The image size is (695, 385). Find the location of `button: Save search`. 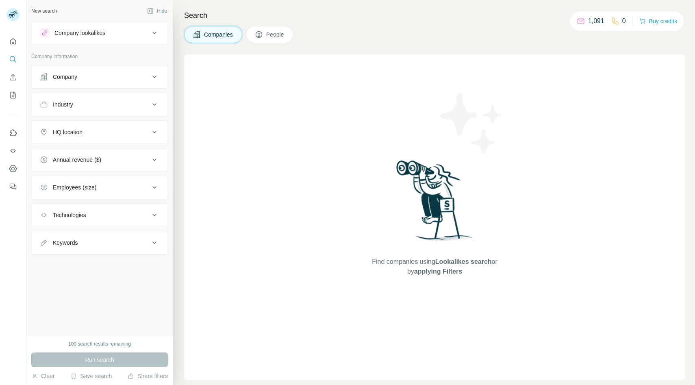

button: Save search is located at coordinates (91, 376).